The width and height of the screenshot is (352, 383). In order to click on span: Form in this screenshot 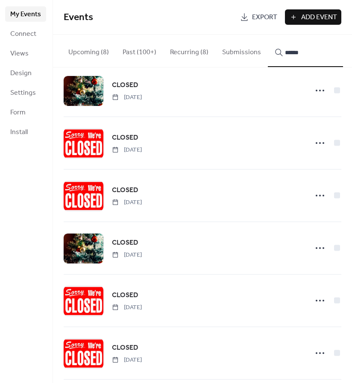, I will do `click(18, 113)`.